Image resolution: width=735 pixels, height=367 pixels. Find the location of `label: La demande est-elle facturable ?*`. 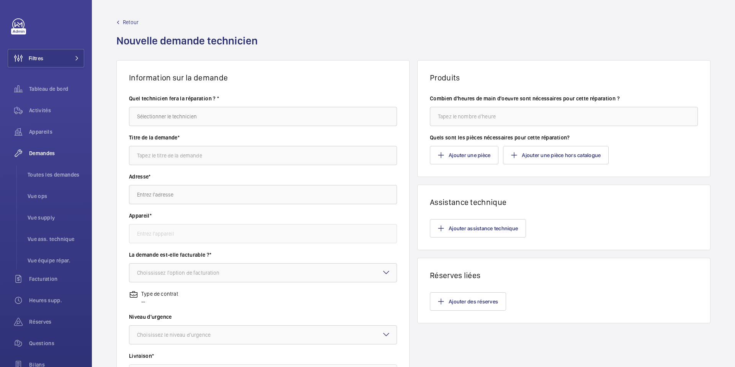

label: La demande est-elle facturable ?* is located at coordinates (263, 255).